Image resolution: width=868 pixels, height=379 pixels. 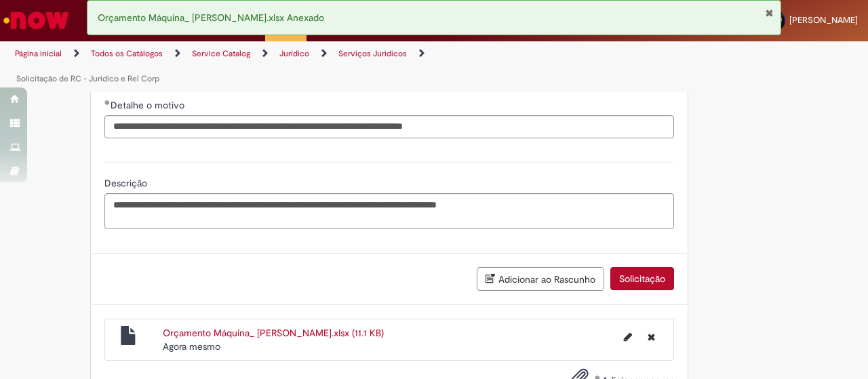 I want to click on span: Agora mesmo, so click(x=192, y=346).